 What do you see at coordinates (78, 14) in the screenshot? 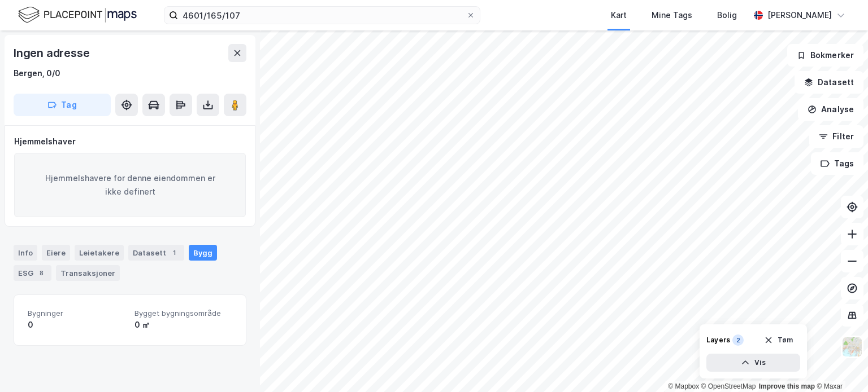
I see `img: logo.f888ab2527a4732fd821a326f86c7f29.svg` at bounding box center [78, 14].